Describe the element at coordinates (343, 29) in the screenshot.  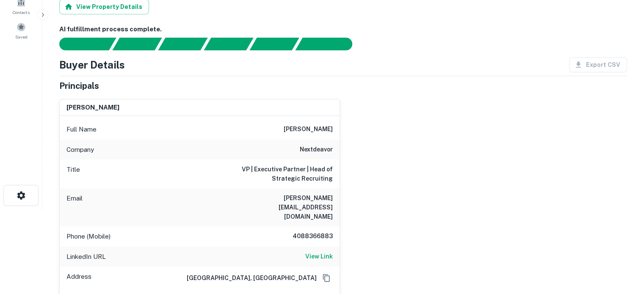
I see `h6: AI fulfillment process complete.` at that location.